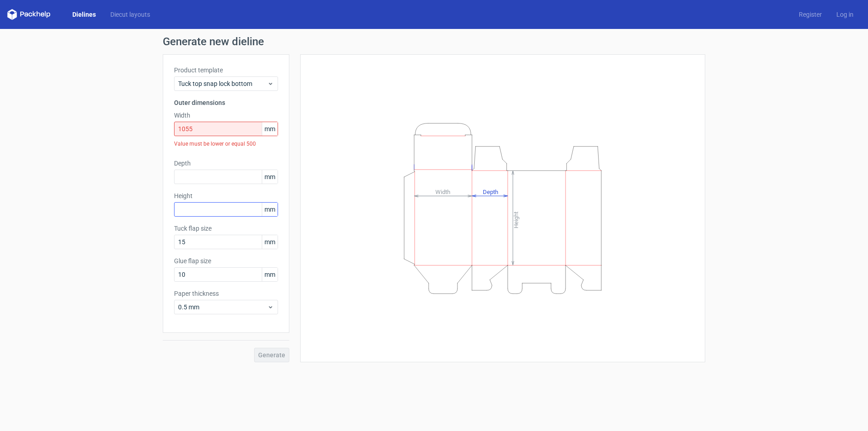 The image size is (868, 431). I want to click on a: Dielines, so click(84, 14).